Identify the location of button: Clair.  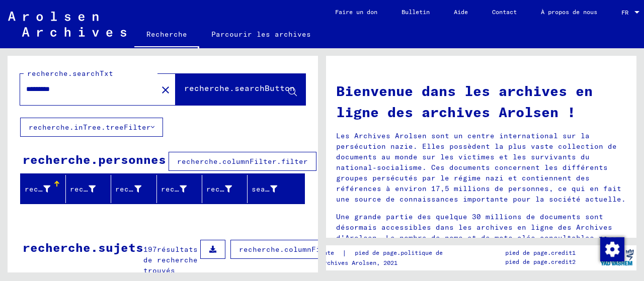
(166, 89).